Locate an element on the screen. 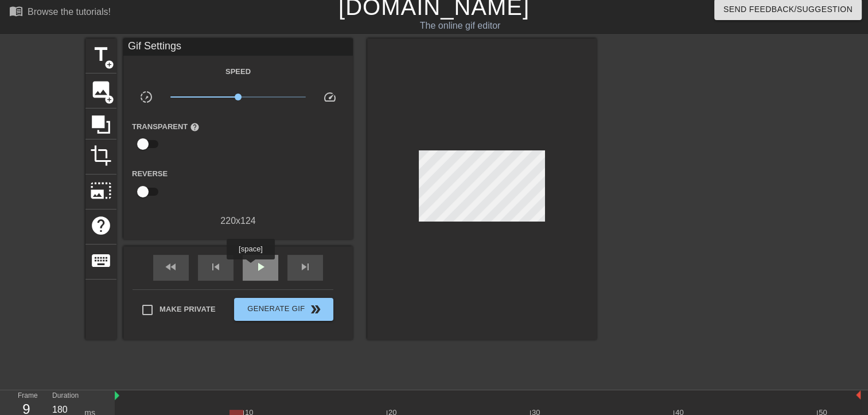  span: Make Private is located at coordinates (188, 309).